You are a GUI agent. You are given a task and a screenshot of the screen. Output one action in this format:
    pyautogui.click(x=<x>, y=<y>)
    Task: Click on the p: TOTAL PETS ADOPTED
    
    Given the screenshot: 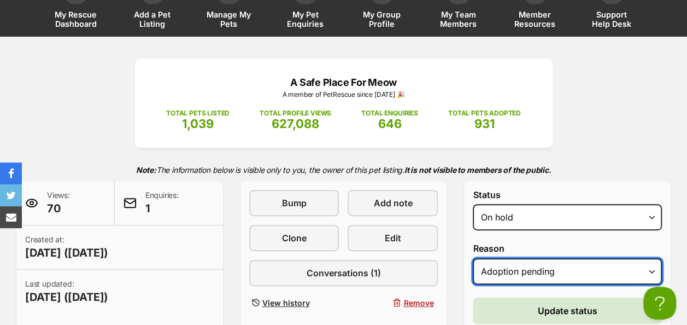 What is the action you would take?
    pyautogui.click(x=484, y=113)
    